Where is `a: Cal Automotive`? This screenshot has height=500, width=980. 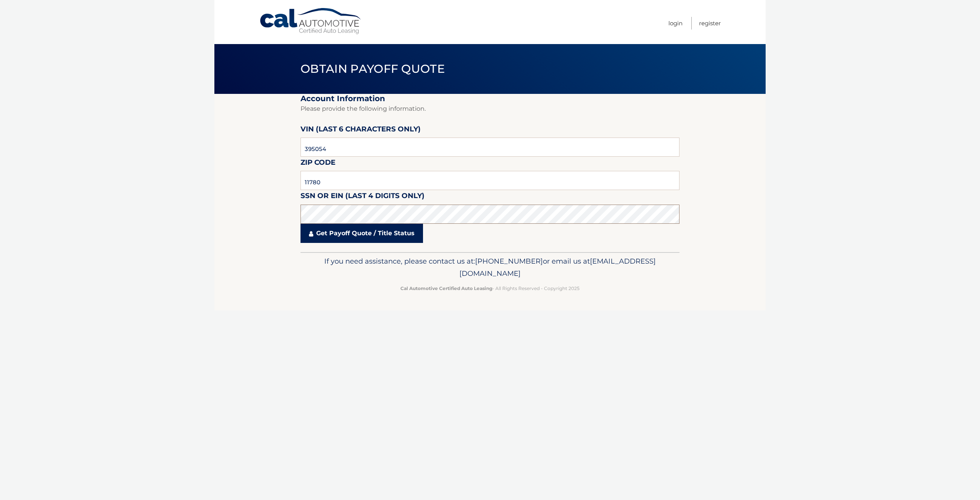 a: Cal Automotive is located at coordinates (311, 21).